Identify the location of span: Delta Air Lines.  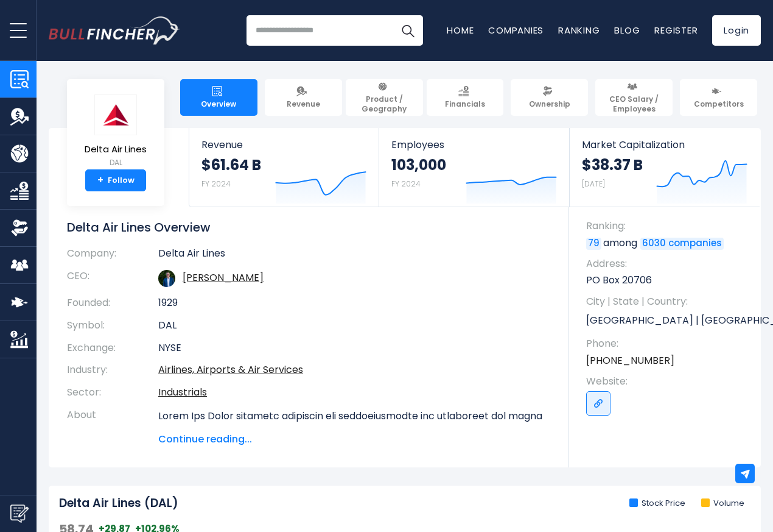
(116, 149).